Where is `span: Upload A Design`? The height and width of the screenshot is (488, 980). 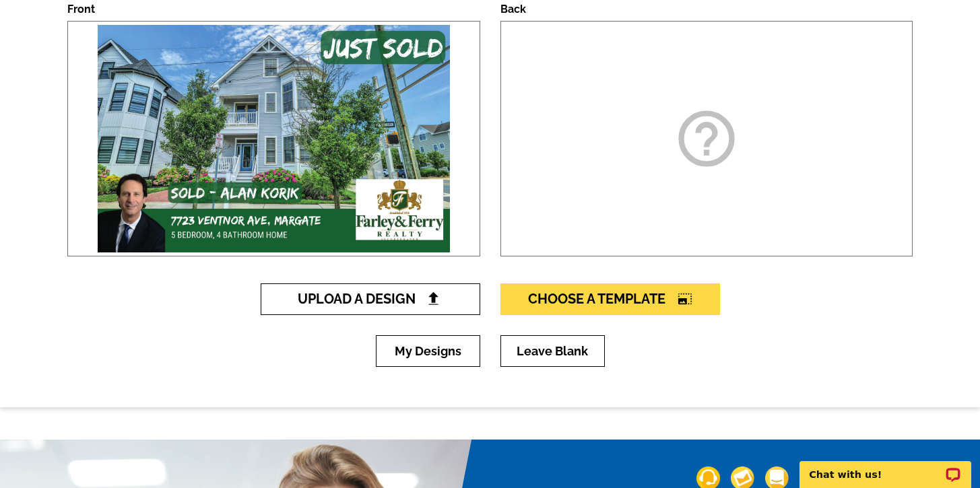 span: Upload A Design is located at coordinates (370, 299).